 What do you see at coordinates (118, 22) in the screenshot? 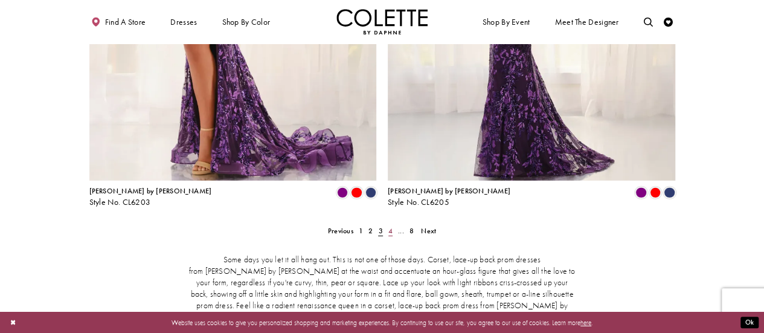
I see `a: Find a store` at bounding box center [118, 22].